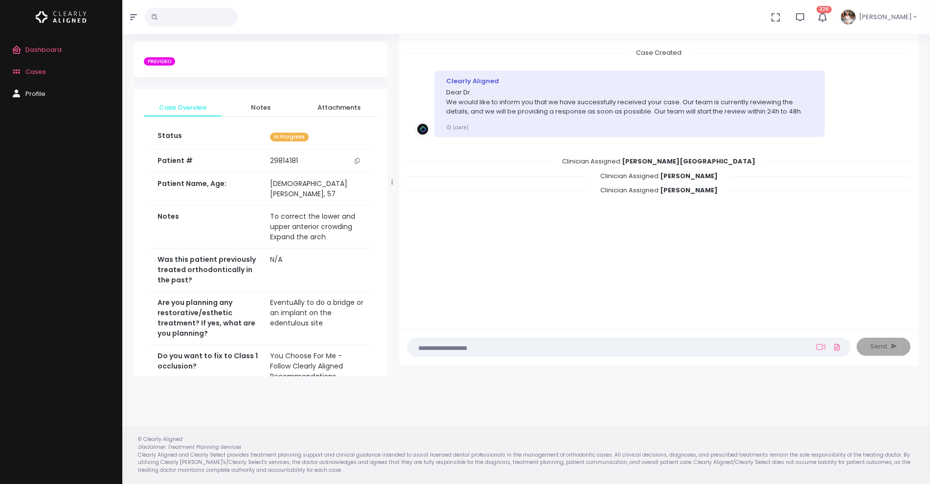 The width and height of the screenshot is (930, 484). What do you see at coordinates (821, 347) in the screenshot?
I see `a: Add Loom Video` at bounding box center [821, 347].